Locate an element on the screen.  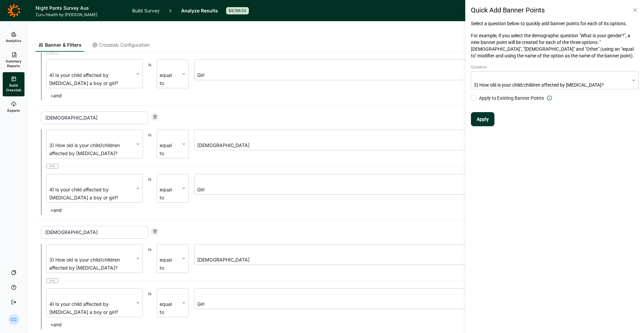
p: Select a question below to quickly add banner points for each of its options. is located at coordinates (555, 23).